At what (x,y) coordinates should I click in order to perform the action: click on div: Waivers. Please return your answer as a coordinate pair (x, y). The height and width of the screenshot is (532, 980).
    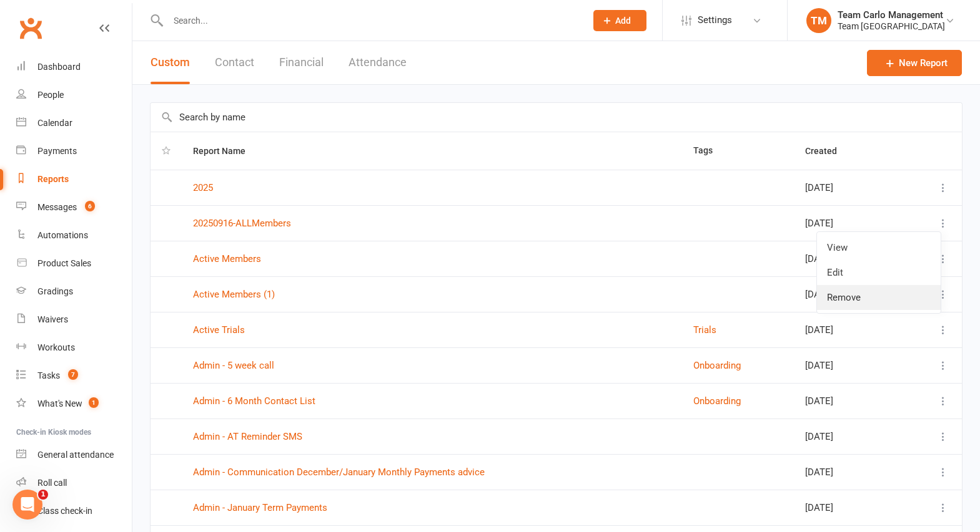
    Looking at the image, I should click on (53, 319).